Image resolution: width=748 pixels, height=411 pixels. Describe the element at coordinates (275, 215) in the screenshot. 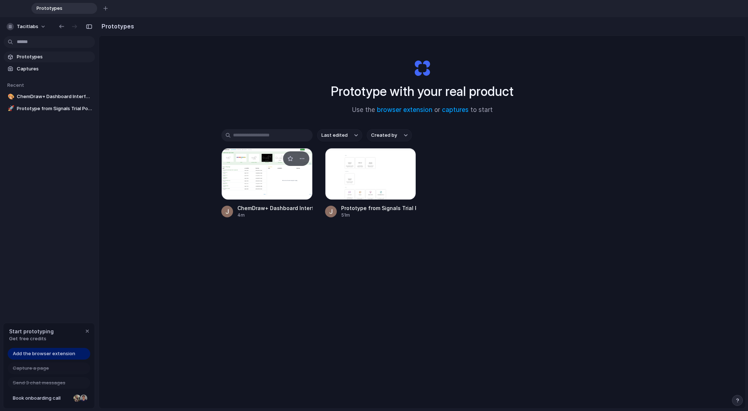

I see `div: 4m` at that location.